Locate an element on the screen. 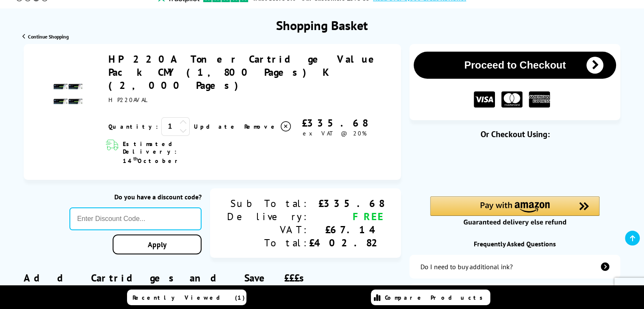  div: Do you have a discount code? is located at coordinates (136, 197).